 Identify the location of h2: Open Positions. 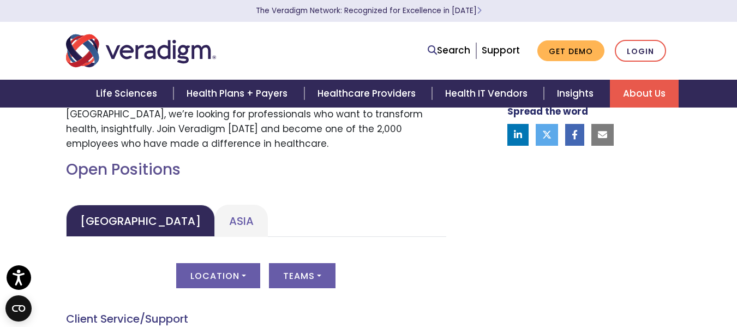
(256, 170).